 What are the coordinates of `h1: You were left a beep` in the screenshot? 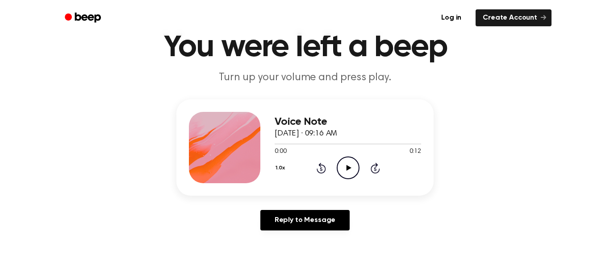 It's located at (305, 47).